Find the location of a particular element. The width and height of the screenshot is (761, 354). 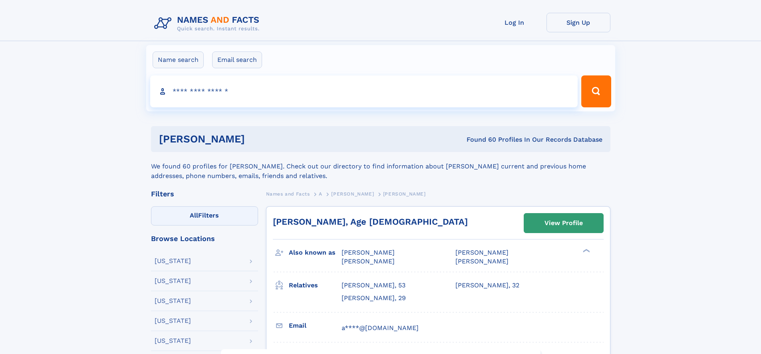

h3: Relatives is located at coordinates (315, 286).